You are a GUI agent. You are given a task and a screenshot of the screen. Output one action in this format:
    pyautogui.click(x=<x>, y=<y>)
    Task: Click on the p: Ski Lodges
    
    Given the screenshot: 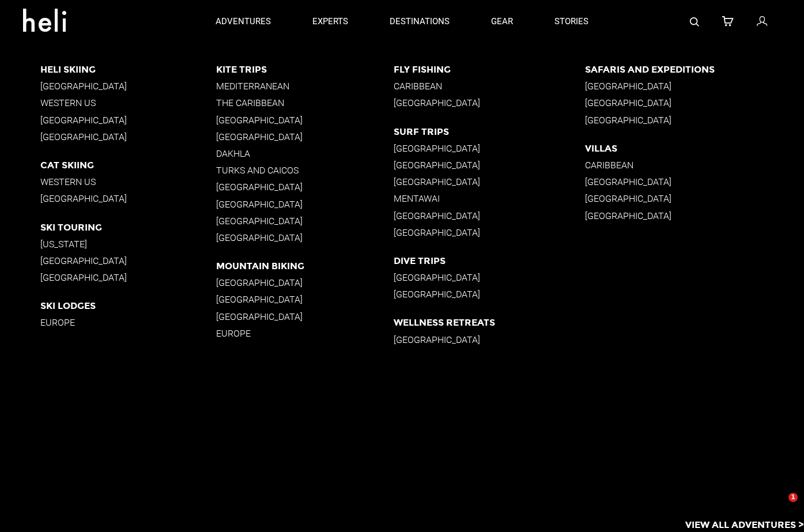 What is the action you would take?
    pyautogui.click(x=128, y=305)
    